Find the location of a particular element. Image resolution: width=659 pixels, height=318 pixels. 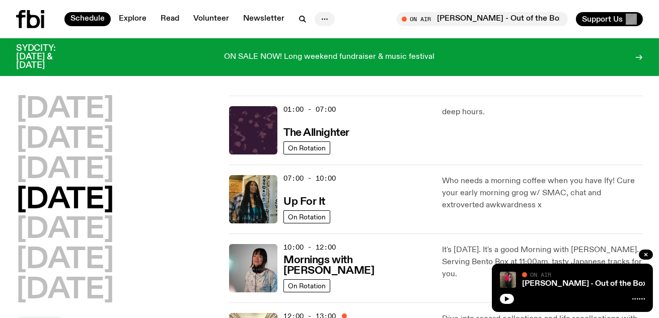

a: Explore is located at coordinates (132, 19).